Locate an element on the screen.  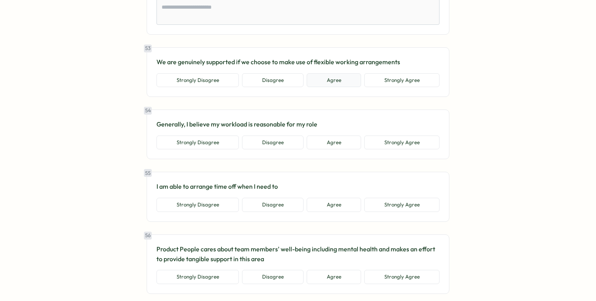
p: Generally, I believe my workload is reasonable for my role is located at coordinates (298, 124).